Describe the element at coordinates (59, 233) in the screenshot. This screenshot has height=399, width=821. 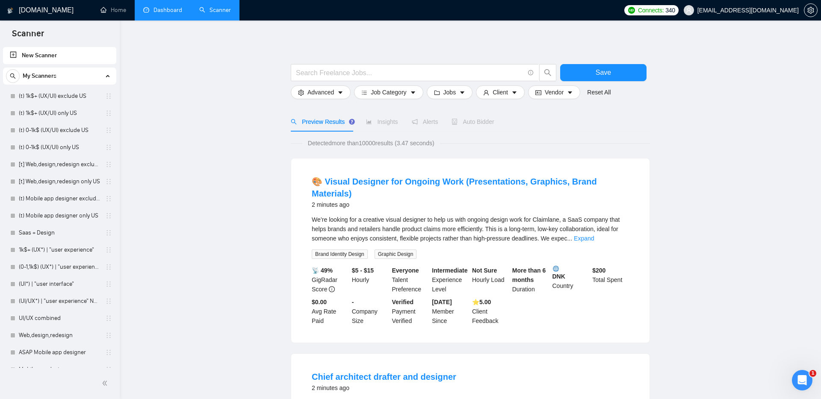
I see `a: Saas + Design` at that location.